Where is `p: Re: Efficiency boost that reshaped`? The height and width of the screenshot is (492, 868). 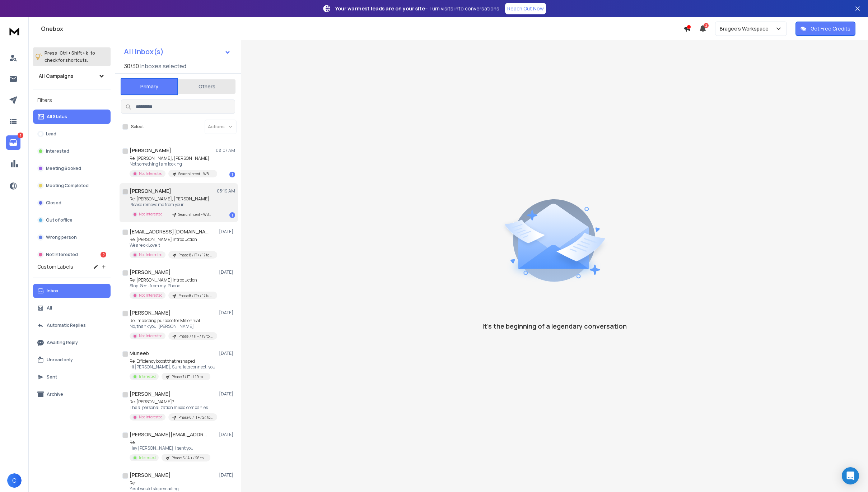
p: Re: Efficiency boost that reshaped is located at coordinates (173, 361).